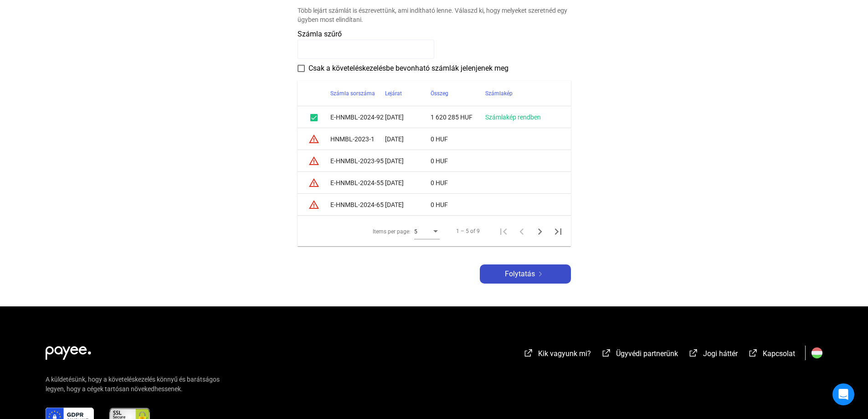 The height and width of the screenshot is (419, 868). I want to click on td: E-HNMBL-2024-92, so click(358, 117).